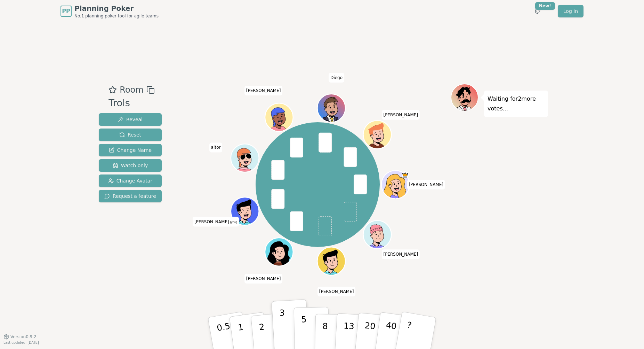 The image size is (644, 349). Describe the element at coordinates (405, 175) in the screenshot. I see `span: María is the host` at that location.